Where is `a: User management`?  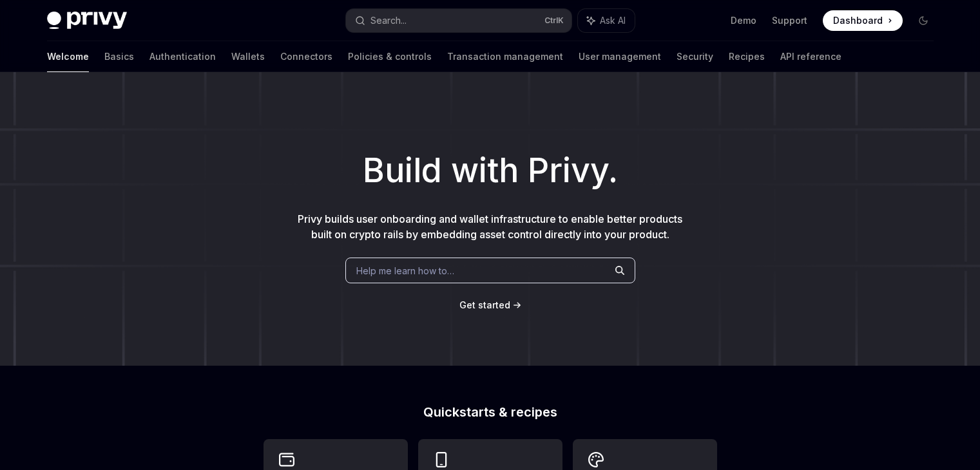 a: User management is located at coordinates (620, 56).